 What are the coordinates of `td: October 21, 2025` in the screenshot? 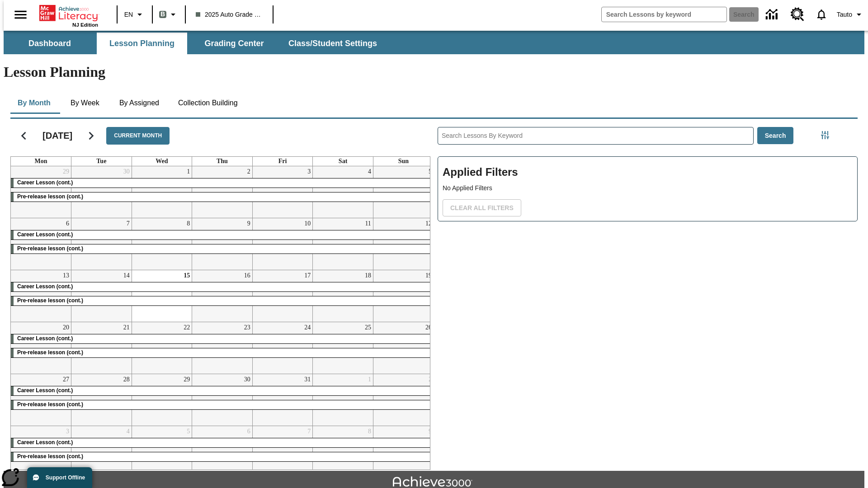 It's located at (101, 348).